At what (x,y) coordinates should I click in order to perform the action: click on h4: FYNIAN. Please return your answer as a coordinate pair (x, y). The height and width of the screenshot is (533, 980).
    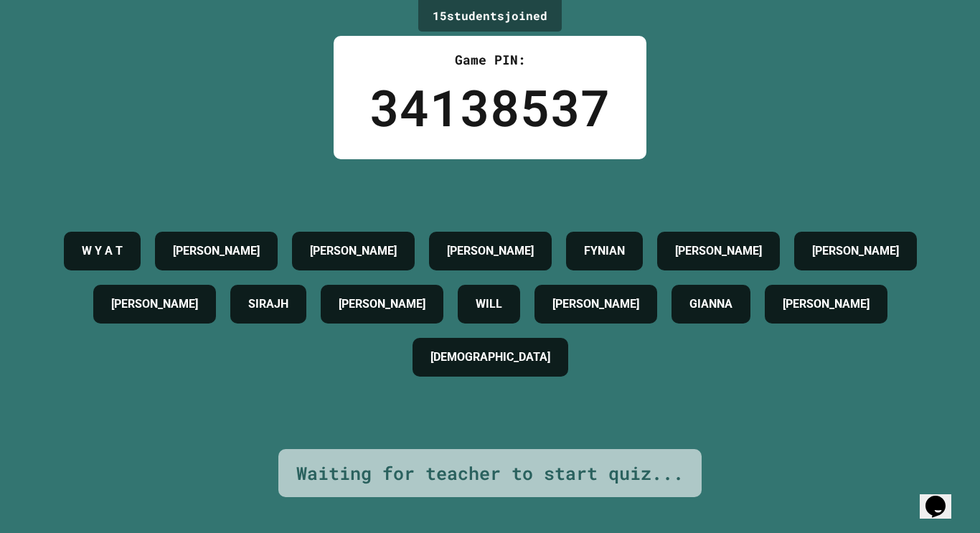
    Looking at the image, I should click on (603, 251).